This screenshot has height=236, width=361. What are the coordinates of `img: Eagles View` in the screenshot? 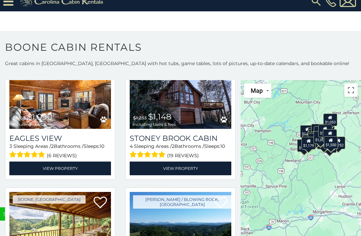 It's located at (60, 95).